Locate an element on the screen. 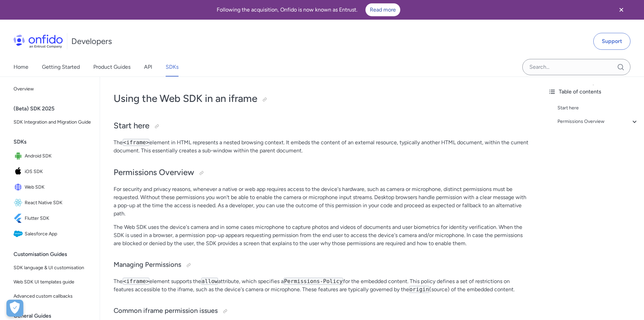 The image size is (644, 320). a: SDK language & UI customisation is located at coordinates (52, 268).